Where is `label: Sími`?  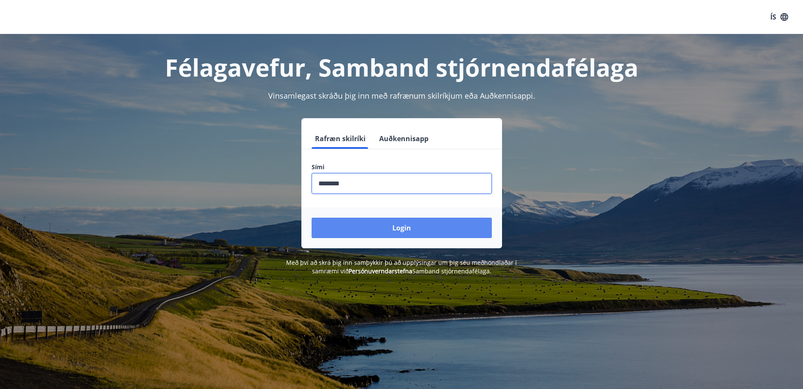
label: Sími is located at coordinates (402, 167).